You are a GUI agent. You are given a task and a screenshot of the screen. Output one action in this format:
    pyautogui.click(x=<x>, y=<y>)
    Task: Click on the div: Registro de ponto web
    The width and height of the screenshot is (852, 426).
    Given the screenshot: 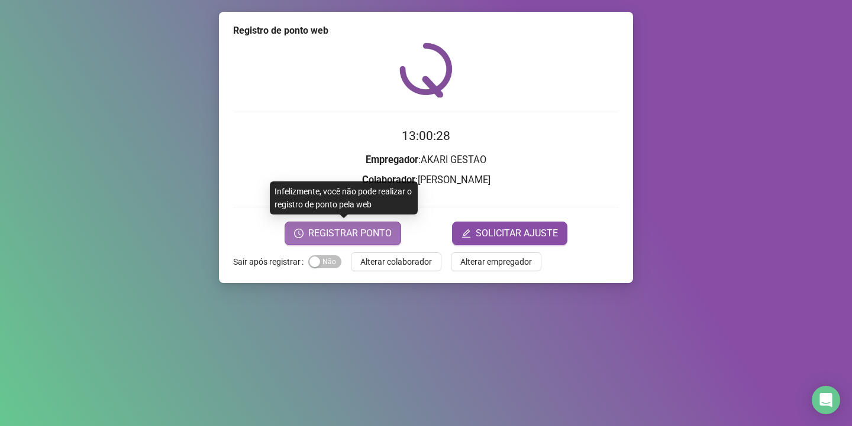 What is the action you would take?
    pyautogui.click(x=426, y=31)
    